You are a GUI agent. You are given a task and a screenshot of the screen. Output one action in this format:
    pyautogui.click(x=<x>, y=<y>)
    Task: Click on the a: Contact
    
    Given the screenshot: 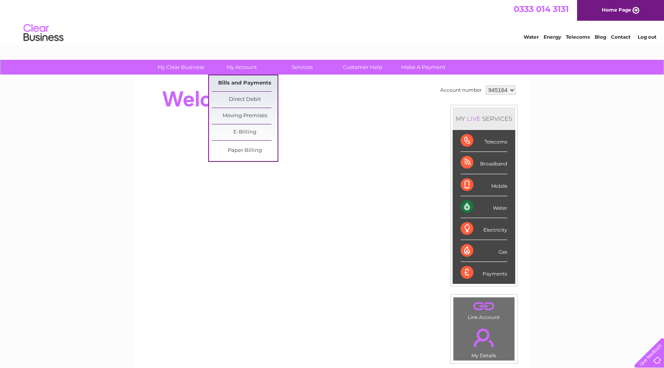 What is the action you would take?
    pyautogui.click(x=620, y=37)
    